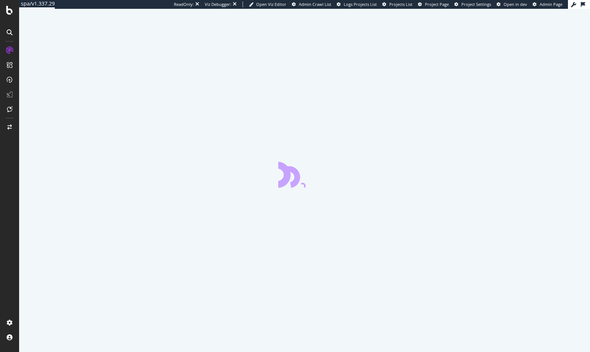 The height and width of the screenshot is (352, 590). What do you see at coordinates (315, 4) in the screenshot?
I see `span: Admin Crawl List` at bounding box center [315, 4].